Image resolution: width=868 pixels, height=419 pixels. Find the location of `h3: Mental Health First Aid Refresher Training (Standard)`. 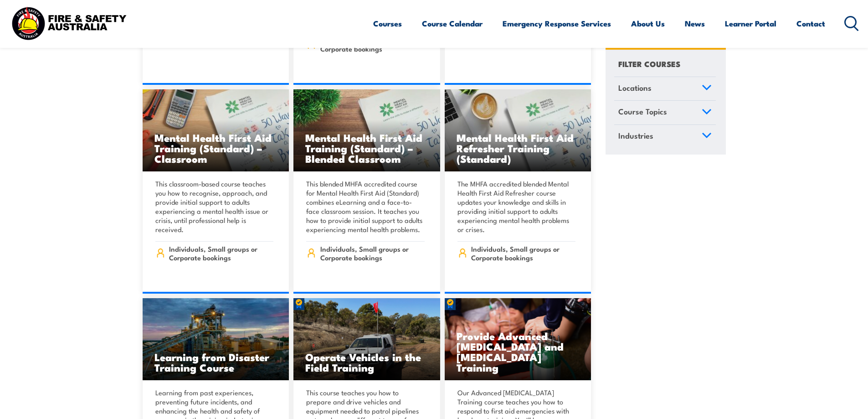

h3: Mental Health First Aid Refresher Training (Standard) is located at coordinates (518, 148).